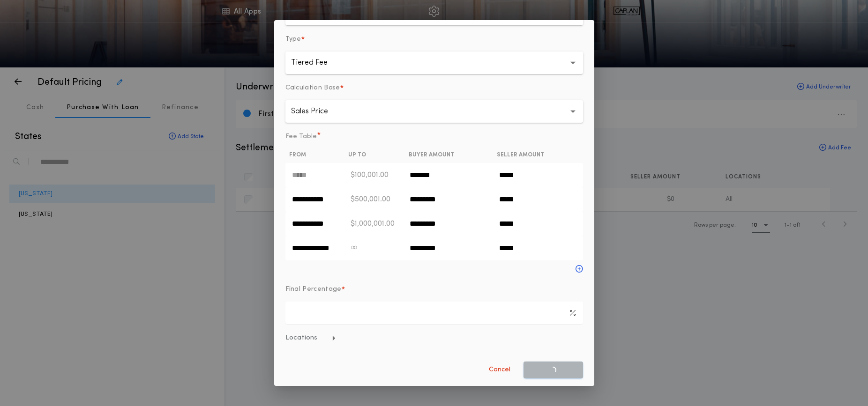  I want to click on td: $500,001.00, so click(375, 199).